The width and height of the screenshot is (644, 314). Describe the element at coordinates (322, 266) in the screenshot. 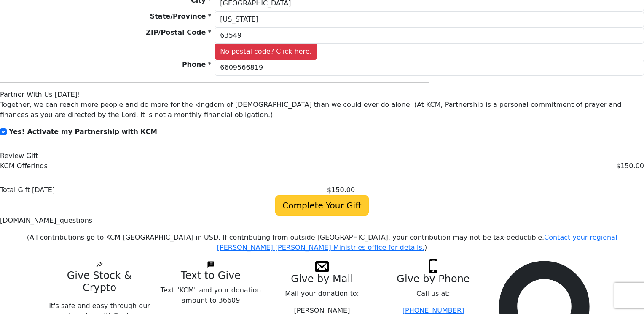

I see `img: envelope.svg` at that location.